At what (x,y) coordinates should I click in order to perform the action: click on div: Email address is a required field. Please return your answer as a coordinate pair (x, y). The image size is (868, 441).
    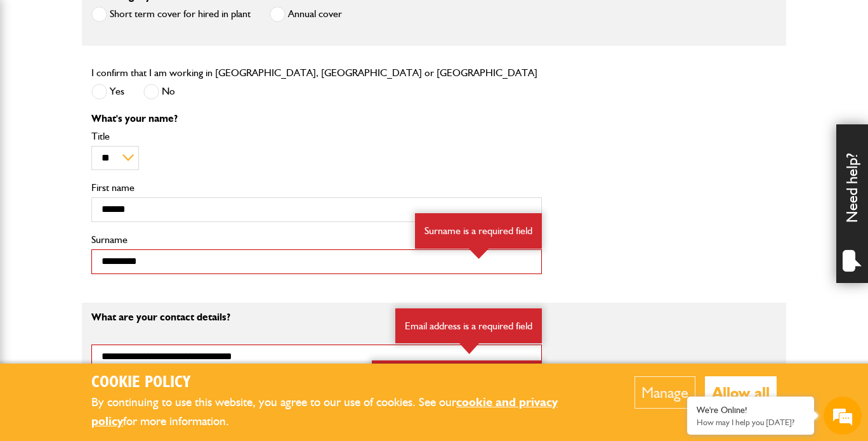
    Looking at the image, I should click on (468, 327).